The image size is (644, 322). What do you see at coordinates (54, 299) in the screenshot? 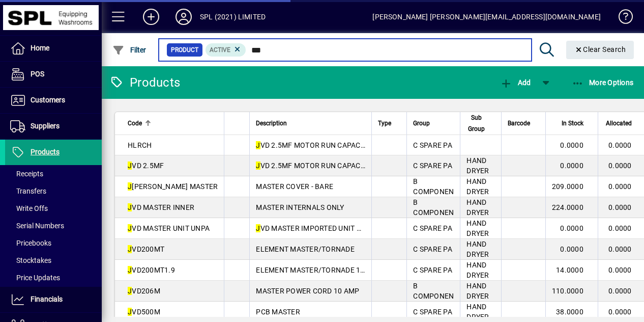
I see `a: Financials` at bounding box center [54, 299].